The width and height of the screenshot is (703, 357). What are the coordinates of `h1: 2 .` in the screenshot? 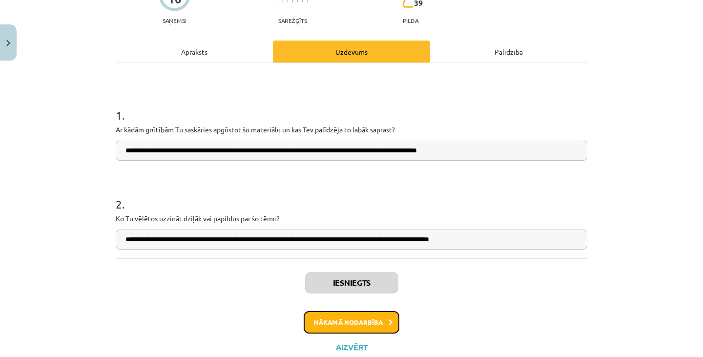 It's located at (352, 195).